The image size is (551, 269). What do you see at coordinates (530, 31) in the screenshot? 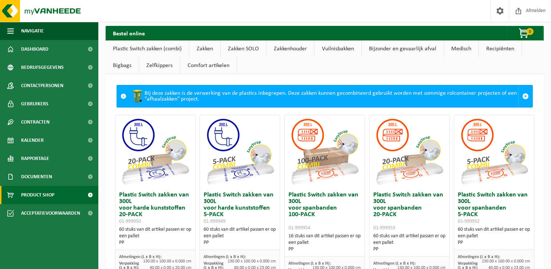
I see `span: 0` at bounding box center [530, 31].